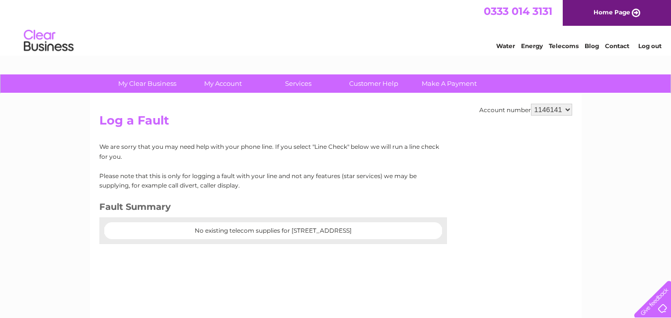 Image resolution: width=671 pixels, height=318 pixels. Describe the element at coordinates (617, 46) in the screenshot. I see `a: Contact` at that location.